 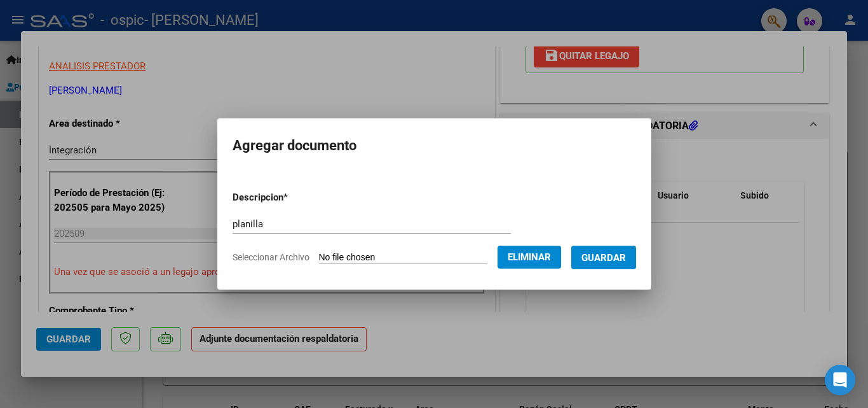 What do you see at coordinates (530, 257) in the screenshot?
I see `button: Eliminar` at bounding box center [530, 257].